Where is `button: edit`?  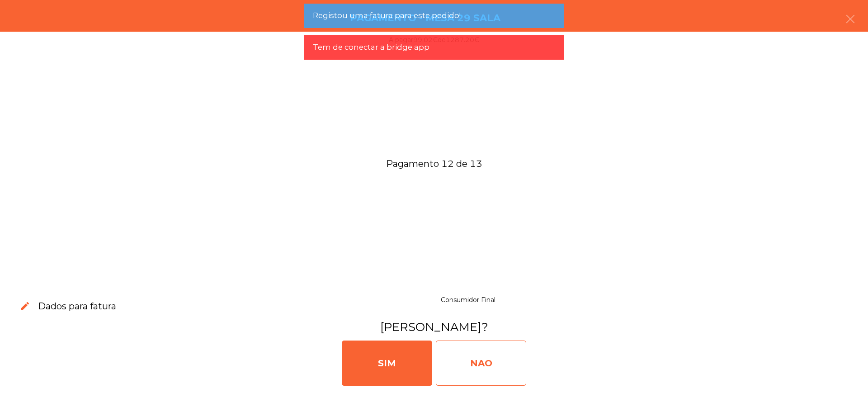
button: edit is located at coordinates (25, 306).